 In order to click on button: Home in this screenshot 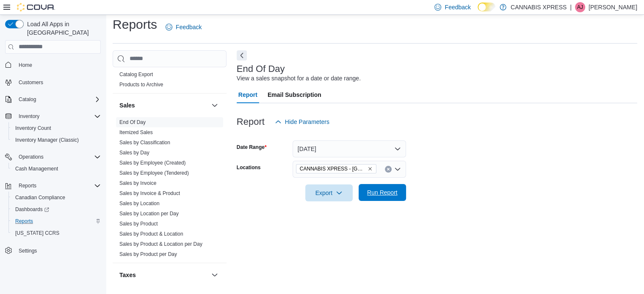, I will do `click(53, 65)`.